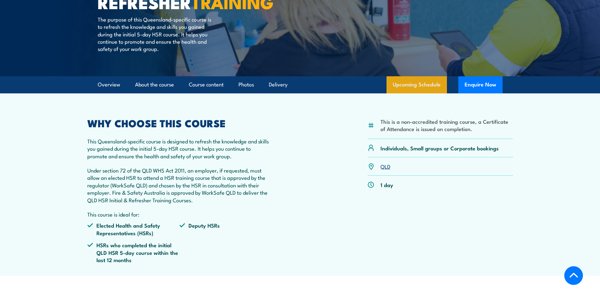 The image size is (600, 302). I want to click on li: Elected Health and Safety Representatives (HSRs), so click(133, 229).